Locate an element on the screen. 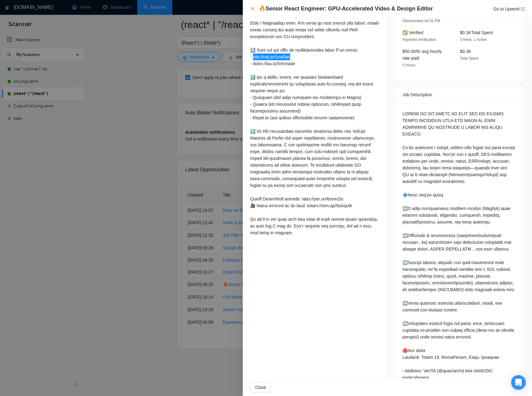 This screenshot has width=532, height=396. span: ✅ Verified is located at coordinates (413, 33).